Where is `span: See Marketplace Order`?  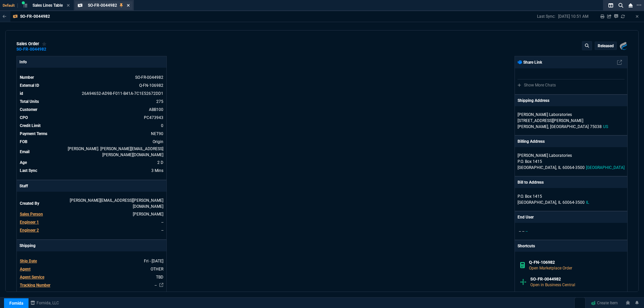 span: See Marketplace Order is located at coordinates (149, 77).